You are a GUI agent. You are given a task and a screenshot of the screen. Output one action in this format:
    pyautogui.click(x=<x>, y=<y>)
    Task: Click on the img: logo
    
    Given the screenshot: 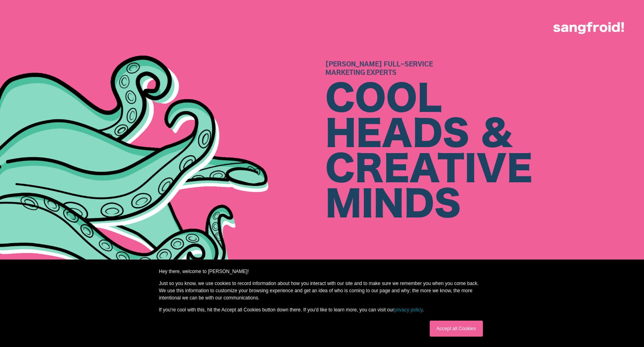 What is the action you would take?
    pyautogui.click(x=589, y=28)
    